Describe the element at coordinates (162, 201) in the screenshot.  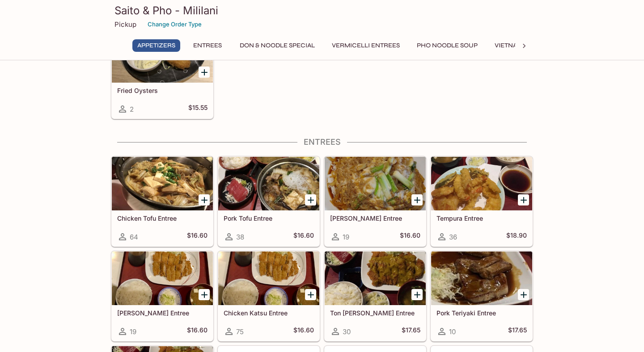
I see `a: Chicken Tofu Entree64$16.60` at that location.